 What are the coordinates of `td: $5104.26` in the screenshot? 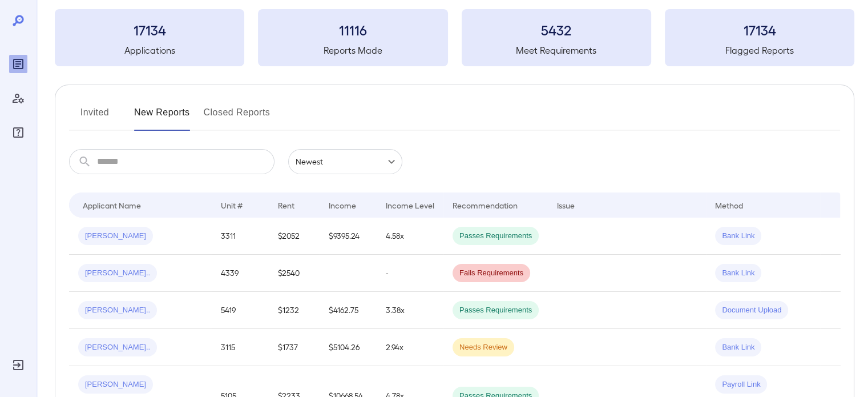 It's located at (348, 347).